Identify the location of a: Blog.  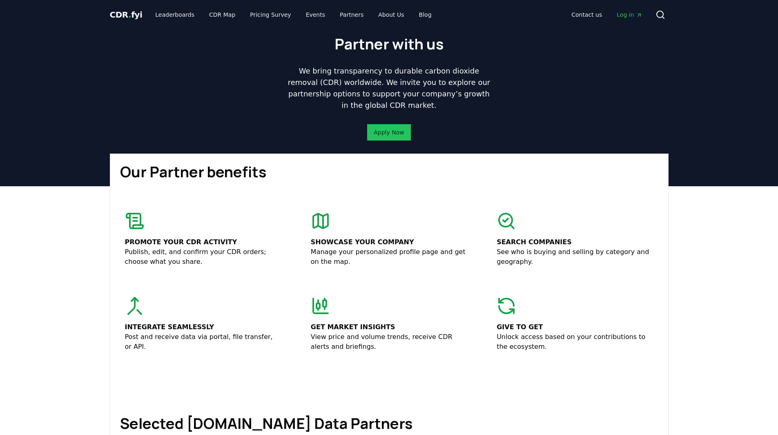
(425, 15).